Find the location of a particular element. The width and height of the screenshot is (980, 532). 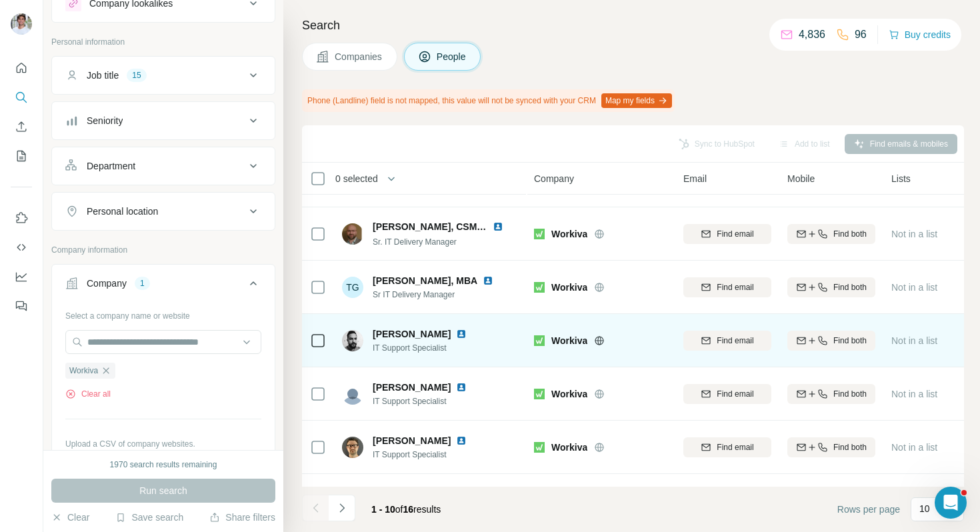

button: Job title15 is located at coordinates (163, 76).